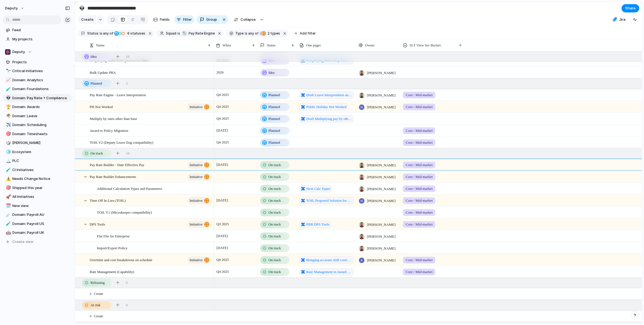  I want to click on span: Ecosystem, so click(42, 152).